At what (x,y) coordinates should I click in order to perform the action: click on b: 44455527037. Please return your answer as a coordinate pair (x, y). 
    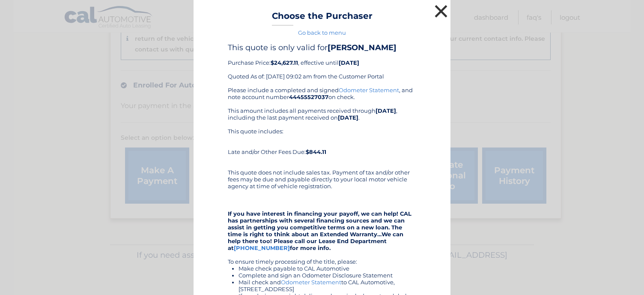
    Looking at the image, I should click on (309, 97).